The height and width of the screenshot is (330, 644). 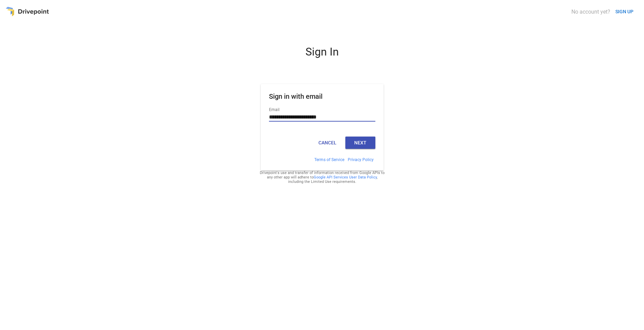 What do you see at coordinates (322, 99) in the screenshot?
I see `h1: Sign in with email` at bounding box center [322, 99].